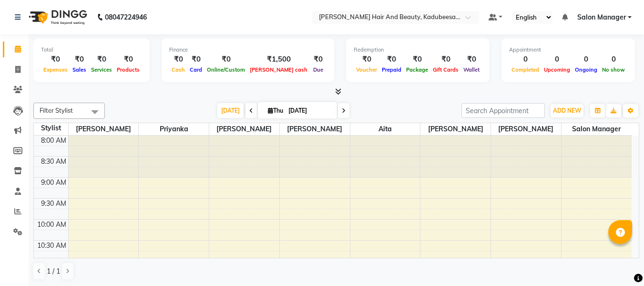  What do you see at coordinates (275, 110) in the screenshot?
I see `span: Thu` at bounding box center [275, 110].